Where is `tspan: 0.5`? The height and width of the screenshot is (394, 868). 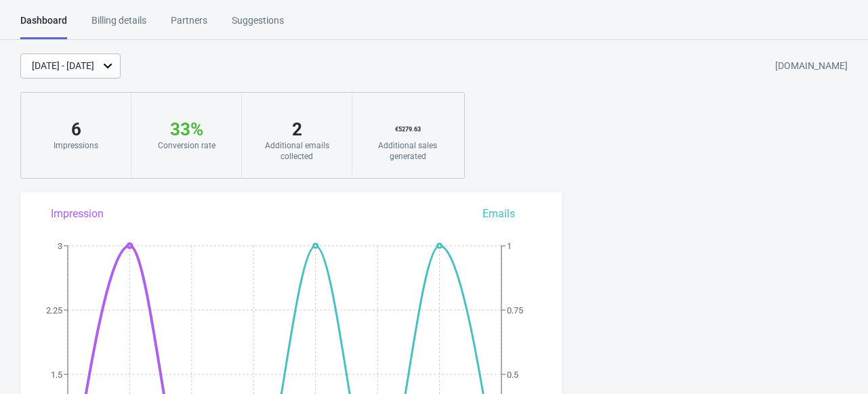
tspan: 0.5 is located at coordinates (512, 374).